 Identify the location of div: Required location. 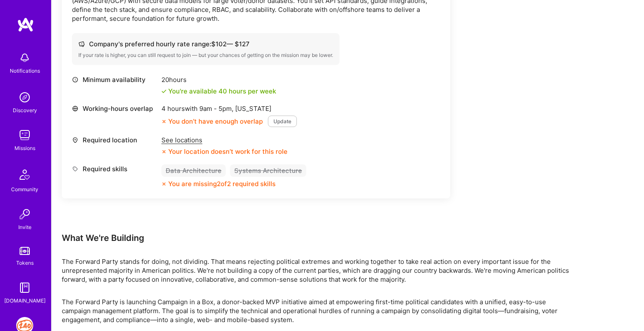
(115, 140).